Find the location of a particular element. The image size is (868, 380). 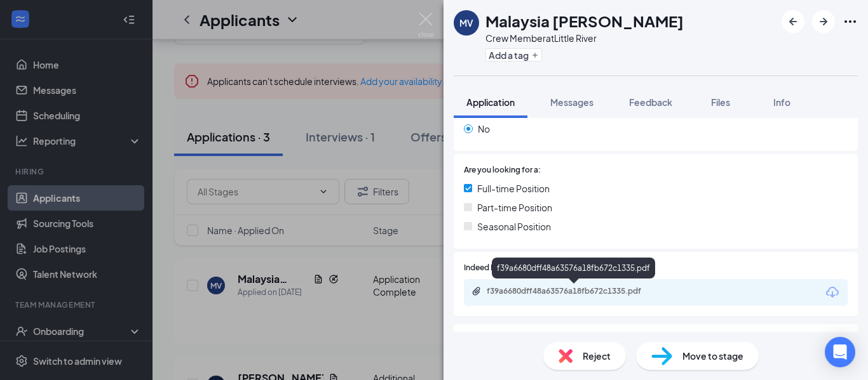

svg: Plus is located at coordinates (535, 55).